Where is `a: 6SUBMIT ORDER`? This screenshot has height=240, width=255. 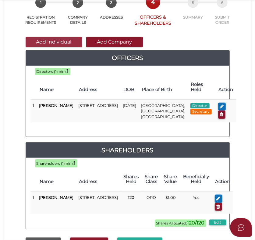 a: 6SUBMIT ORDER is located at coordinates (222, 14).